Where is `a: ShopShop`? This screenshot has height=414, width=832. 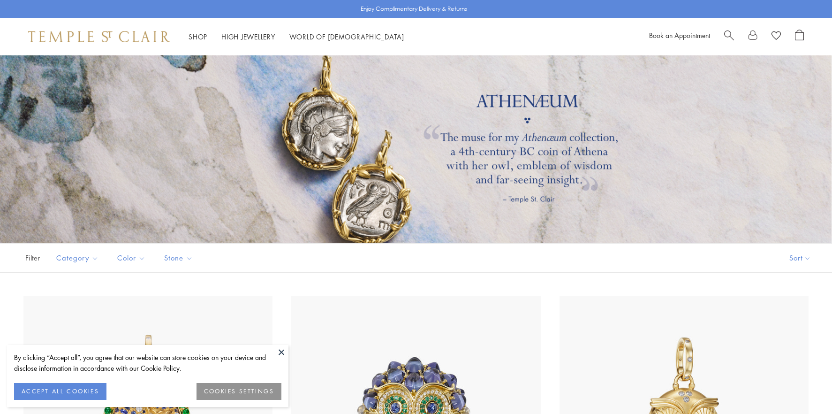
a: ShopShop is located at coordinates (198, 37).